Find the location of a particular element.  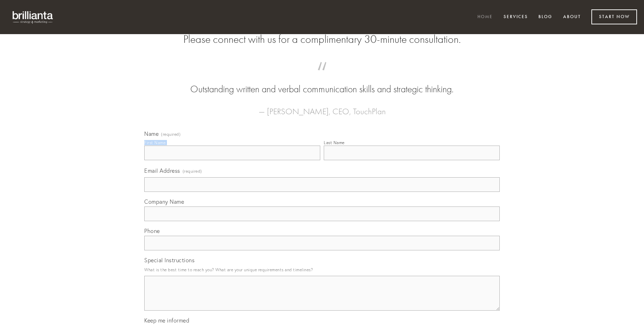

div: Last Name is located at coordinates (334, 143).